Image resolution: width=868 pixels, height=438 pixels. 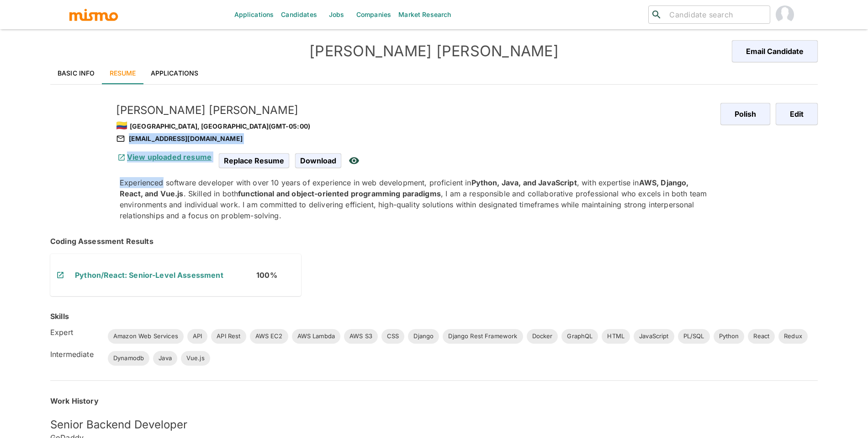 I want to click on h6: Coding Assessment Results, so click(x=434, y=241).